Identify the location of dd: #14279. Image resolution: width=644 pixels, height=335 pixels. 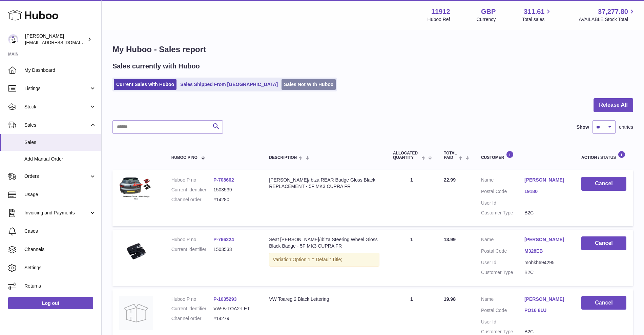
(234, 318).